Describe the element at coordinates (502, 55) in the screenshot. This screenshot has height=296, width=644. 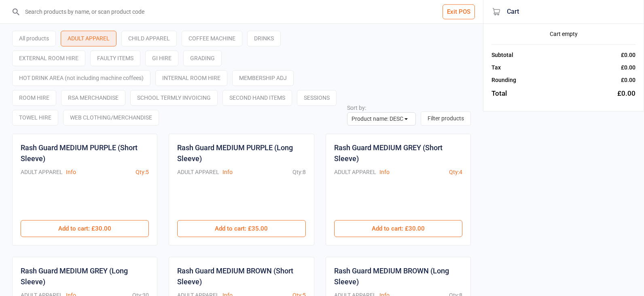
I see `div: Subtotal` at that location.